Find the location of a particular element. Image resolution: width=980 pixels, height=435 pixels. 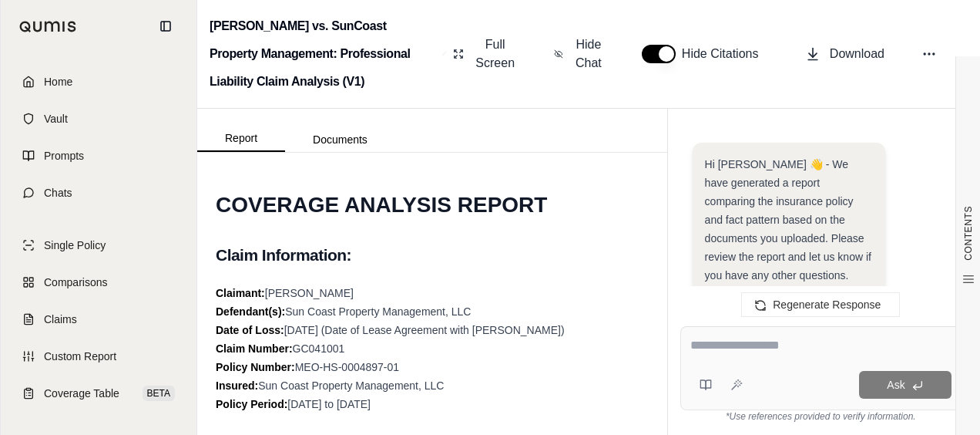

span: Download is located at coordinates (857, 54).